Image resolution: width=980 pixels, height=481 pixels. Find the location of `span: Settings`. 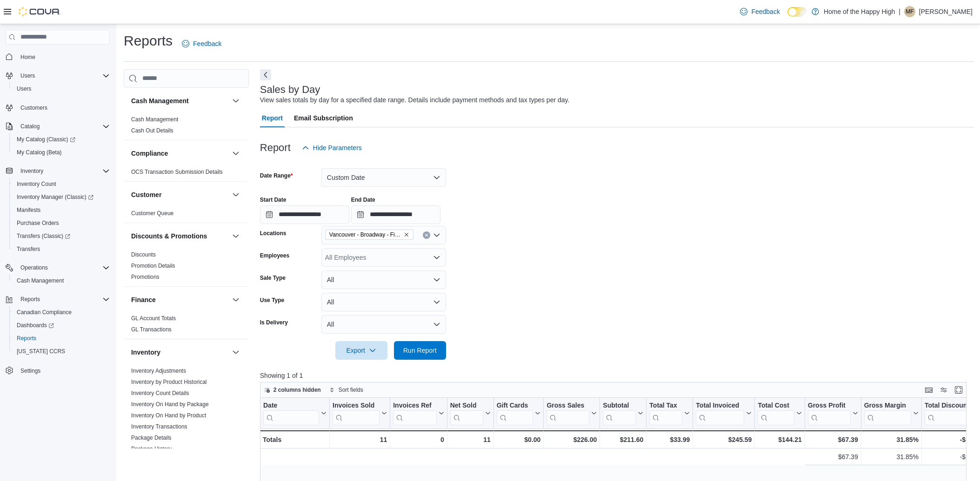

span: Settings is located at coordinates (30, 371).